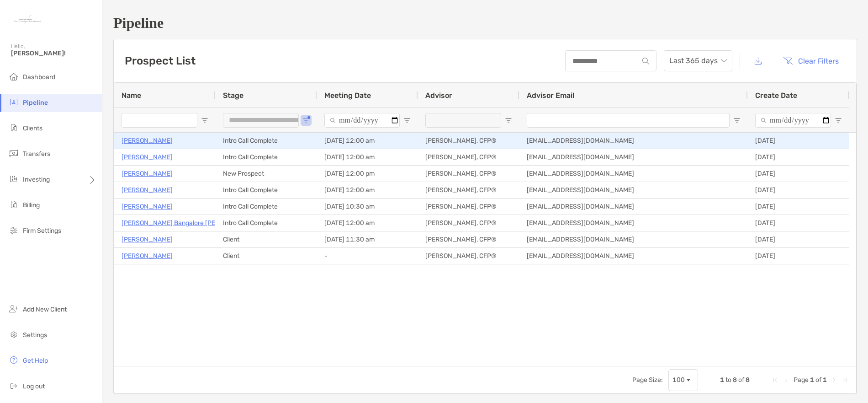 The height and width of the screenshot is (403, 868). What do you see at coordinates (645, 61) in the screenshot?
I see `img: input icon` at bounding box center [645, 61].